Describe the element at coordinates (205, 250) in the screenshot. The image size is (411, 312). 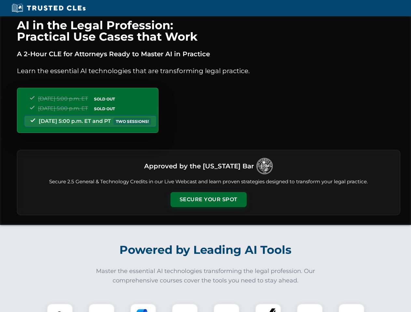
I see `h2: Powered by Leading AI Tools` at that location.